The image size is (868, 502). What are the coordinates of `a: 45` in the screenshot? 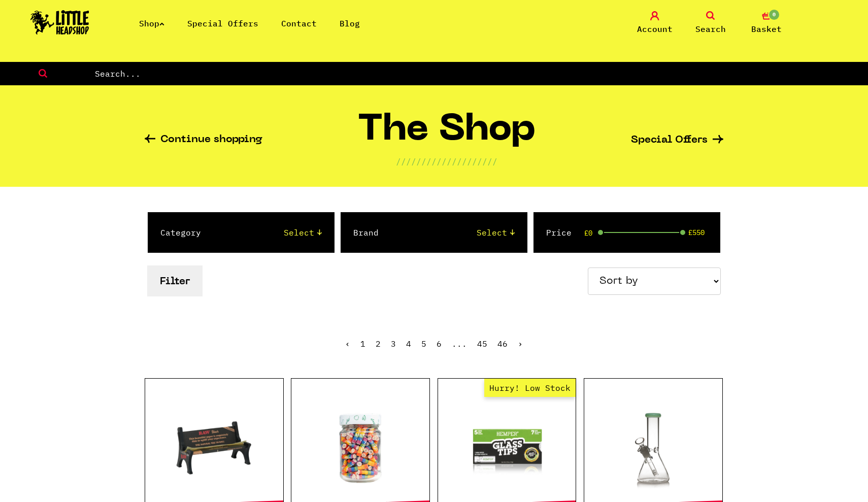 It's located at (483, 344).